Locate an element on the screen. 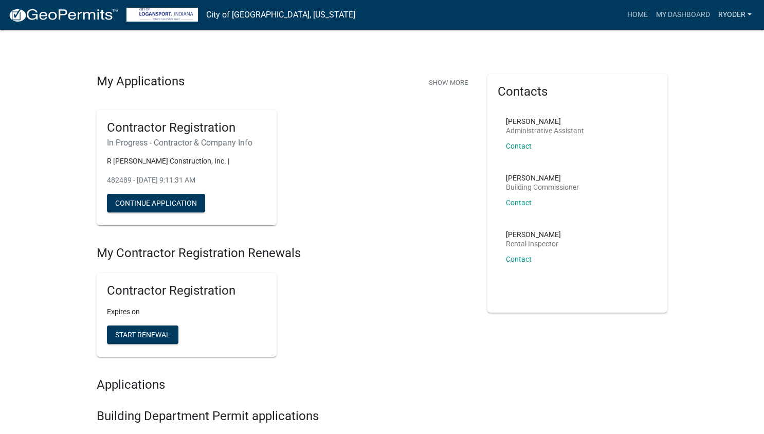 This screenshot has height=434, width=764. button: Show More is located at coordinates (448, 82).